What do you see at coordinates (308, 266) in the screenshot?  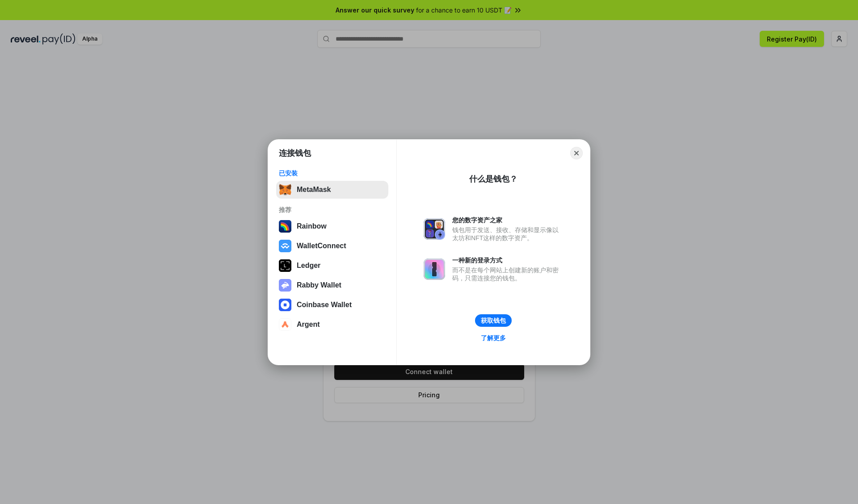 I see `div: Ledger` at bounding box center [308, 266].